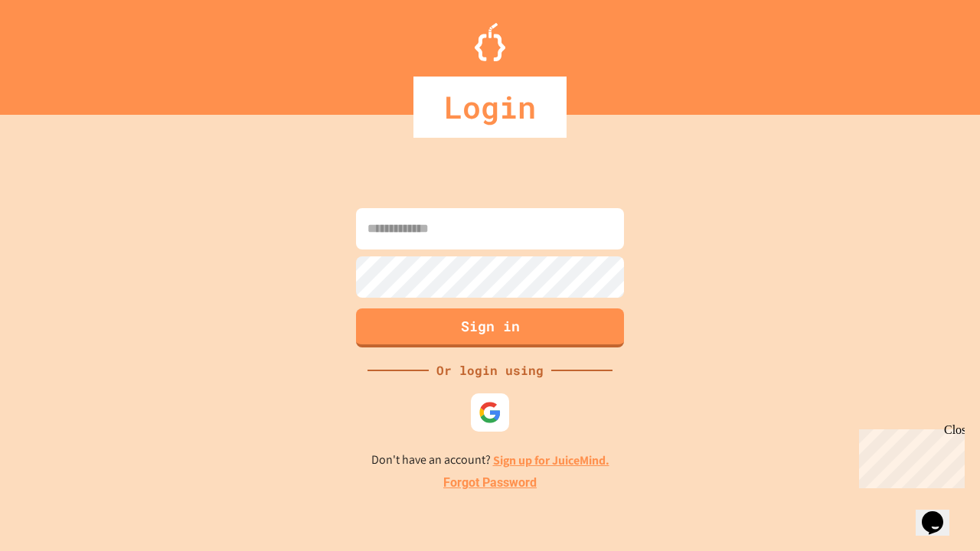 The width and height of the screenshot is (980, 551). I want to click on a: Forgot Password, so click(490, 483).